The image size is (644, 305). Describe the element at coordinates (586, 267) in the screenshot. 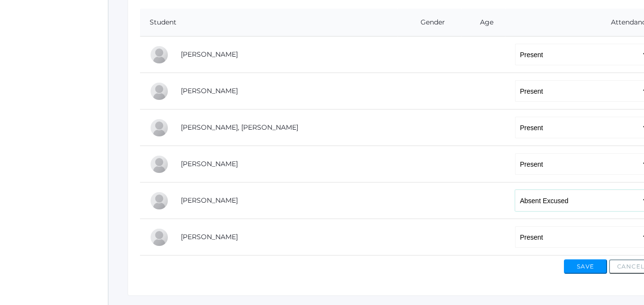

I see `button: Save` at that location.